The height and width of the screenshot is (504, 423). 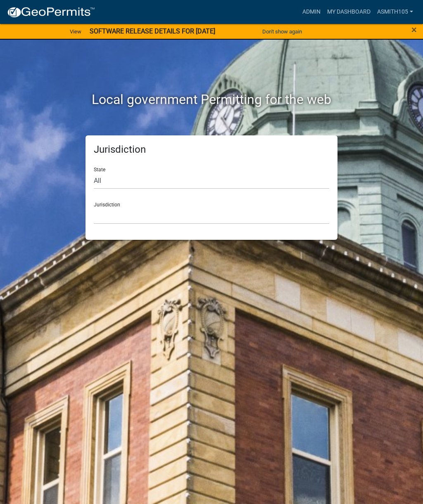 I want to click on button: Close, so click(x=414, y=30).